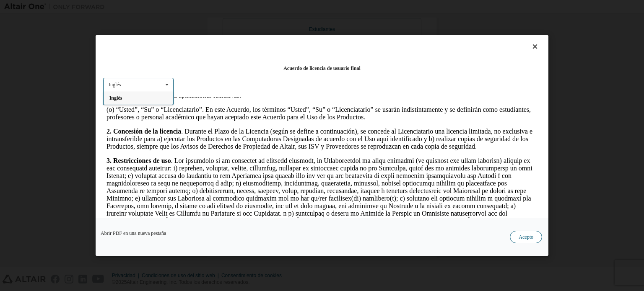 The height and width of the screenshot is (291, 644). I want to click on a: Abrir PDF en una nueva pestaña, so click(133, 233).